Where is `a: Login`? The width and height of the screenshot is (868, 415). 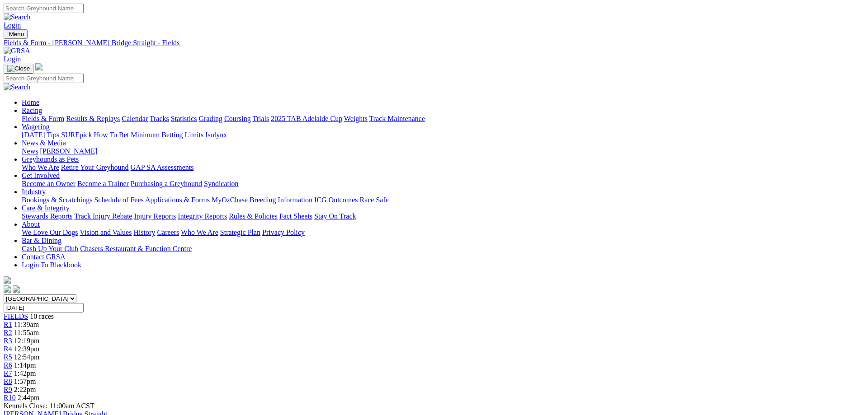 a: Login is located at coordinates (12, 25).